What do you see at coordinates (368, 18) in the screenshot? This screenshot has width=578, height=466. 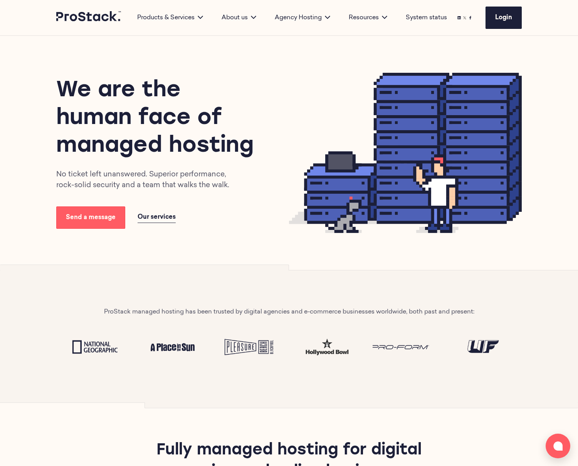 I see `div: Resources` at bounding box center [368, 18].